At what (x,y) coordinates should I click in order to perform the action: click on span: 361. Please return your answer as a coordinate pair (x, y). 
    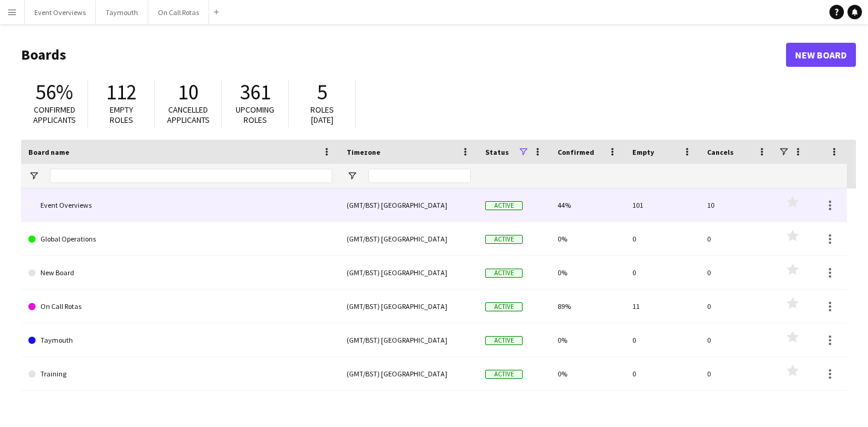
    Looking at the image, I should click on (255, 92).